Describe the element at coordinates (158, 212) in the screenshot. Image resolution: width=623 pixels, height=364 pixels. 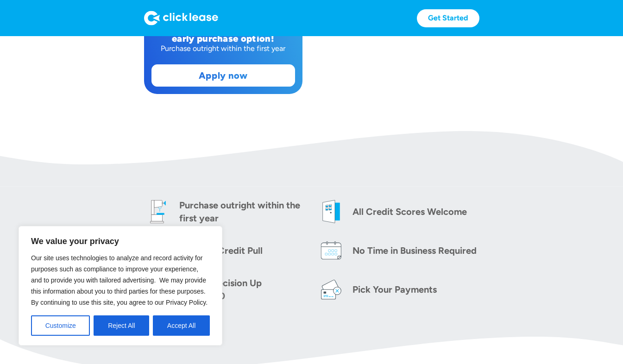
I see `img: drill press icon` at that location.